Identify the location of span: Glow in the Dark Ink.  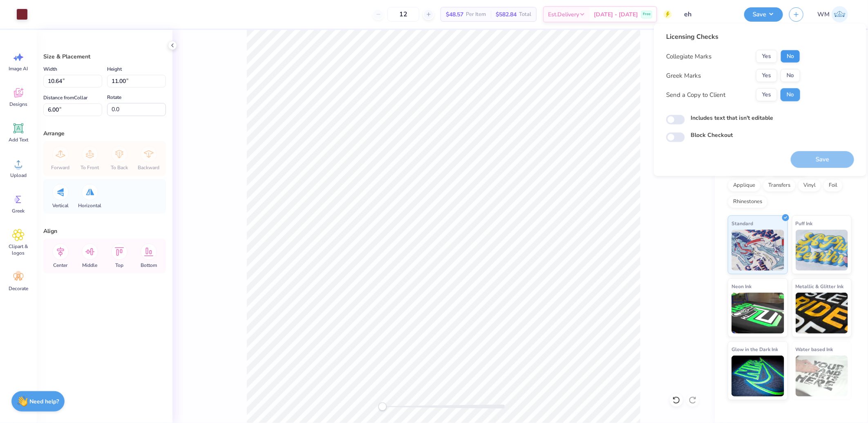
(754, 349).